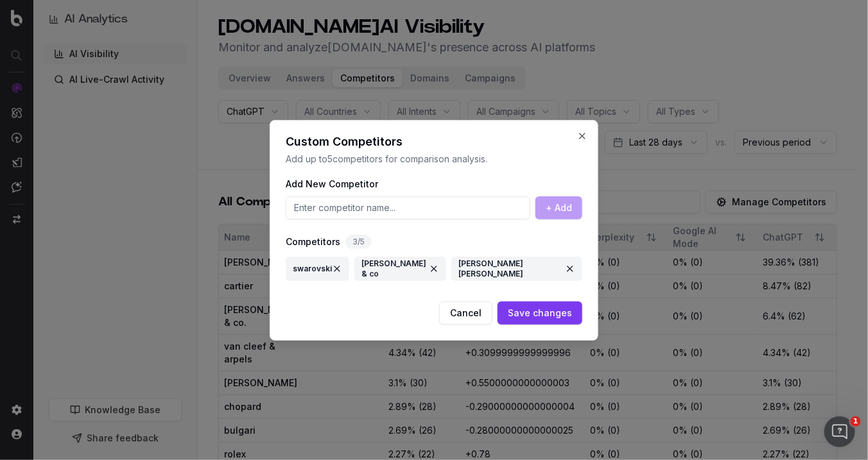 The width and height of the screenshot is (868, 460). Describe the element at coordinates (407, 208) in the screenshot. I see `input: Enter competitor name...` at that location.